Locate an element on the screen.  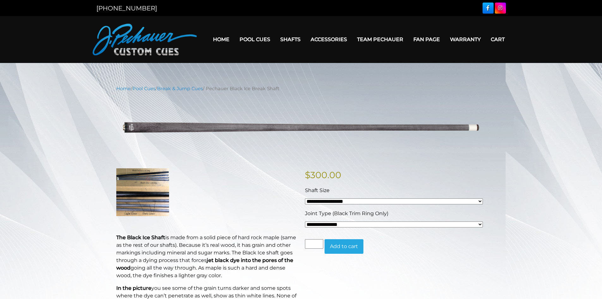
a: Team Pechauer is located at coordinates (380, 39).